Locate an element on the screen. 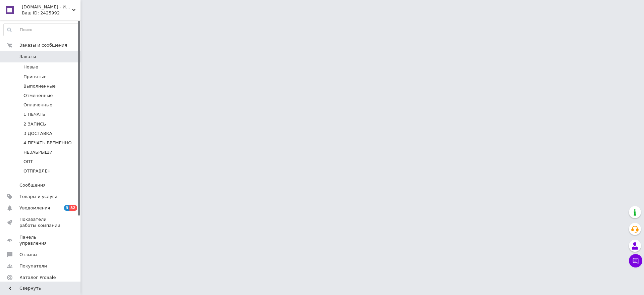  div: Ваш ID: 2425992 is located at coordinates (51, 13).